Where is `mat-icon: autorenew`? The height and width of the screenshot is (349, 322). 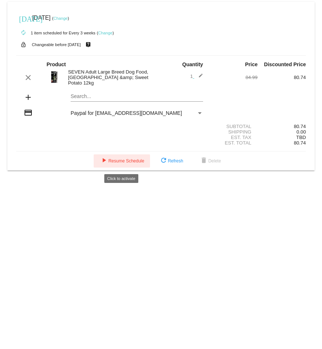 mat-icon: autorenew is located at coordinates (23, 33).